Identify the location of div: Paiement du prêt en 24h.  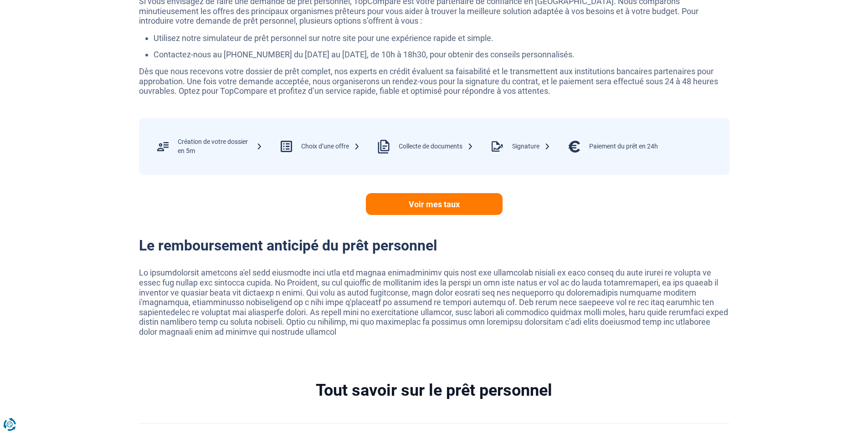
(623, 147).